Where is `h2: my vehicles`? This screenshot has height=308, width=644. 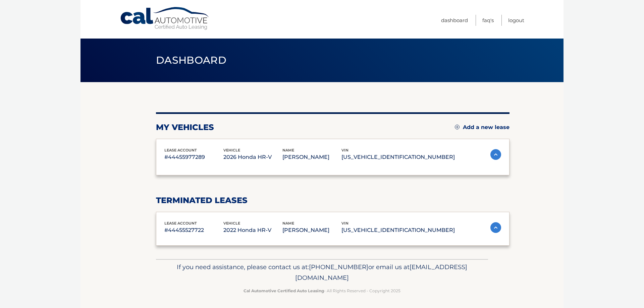
h2: my vehicles is located at coordinates (185, 127).